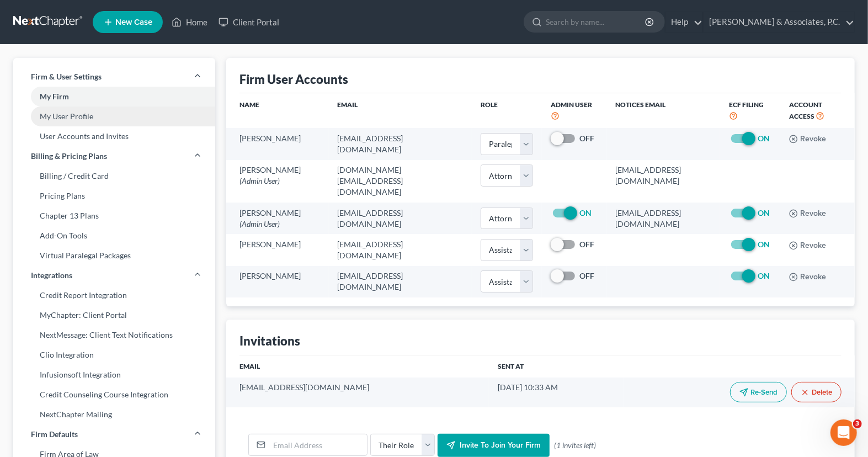 This screenshot has height=457, width=868. What do you see at coordinates (318, 445) in the screenshot?
I see `input: Email Address` at bounding box center [318, 445].